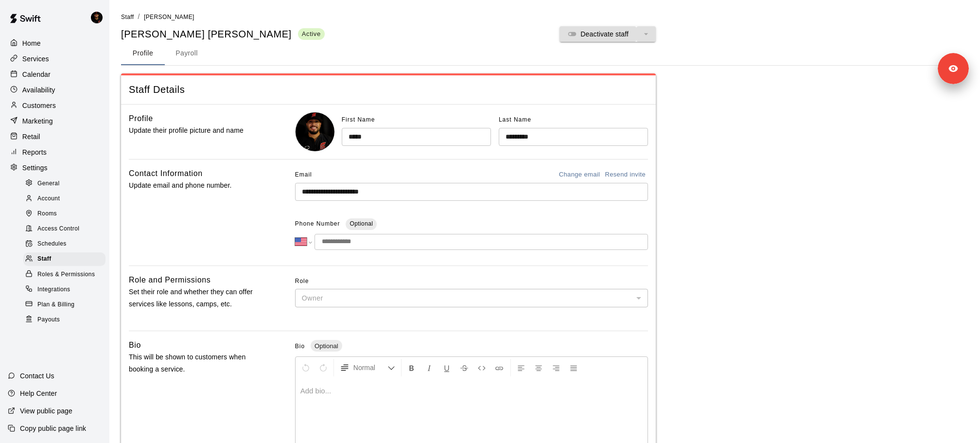 The height and width of the screenshot is (443, 980). I want to click on div: Calendar, so click(54, 74).